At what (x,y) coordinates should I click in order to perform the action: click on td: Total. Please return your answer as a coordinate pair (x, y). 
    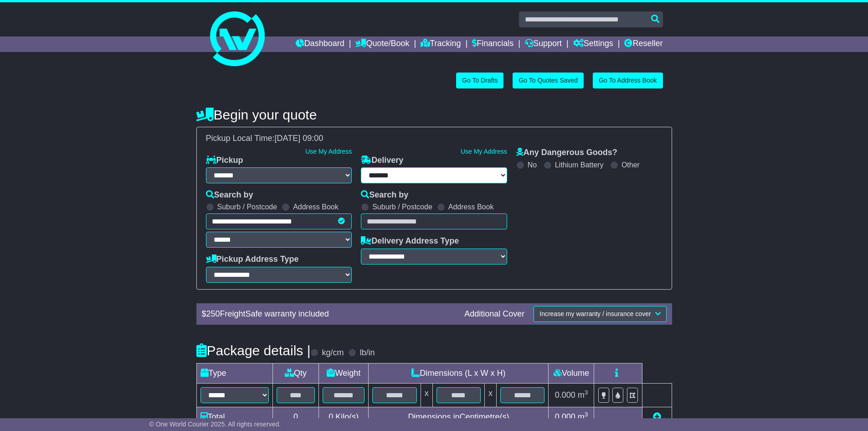
    Looking at the image, I should click on (234, 416).